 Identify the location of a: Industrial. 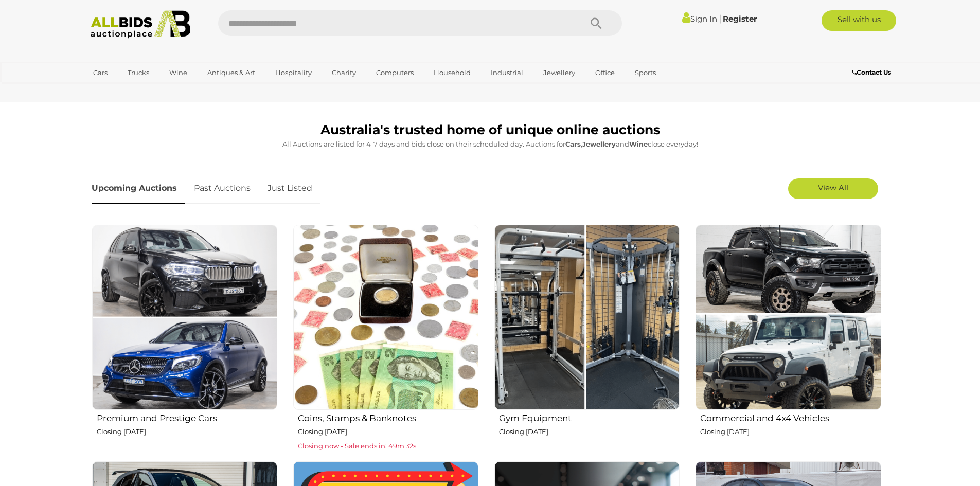
(507, 73).